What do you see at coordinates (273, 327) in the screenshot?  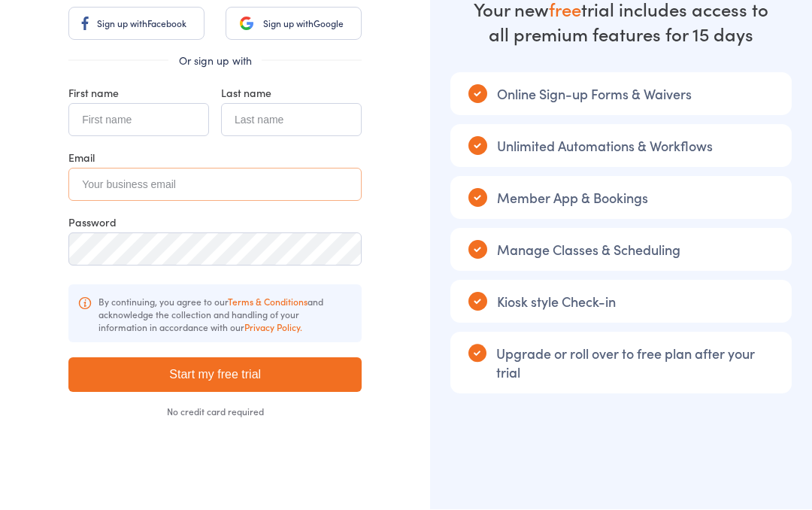 I see `a: Privacy Policy.` at bounding box center [273, 327].